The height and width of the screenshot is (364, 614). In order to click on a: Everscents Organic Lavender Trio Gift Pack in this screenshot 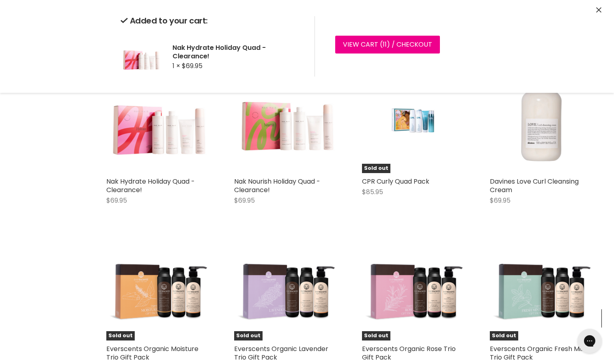, I will do `click(281, 354)`.